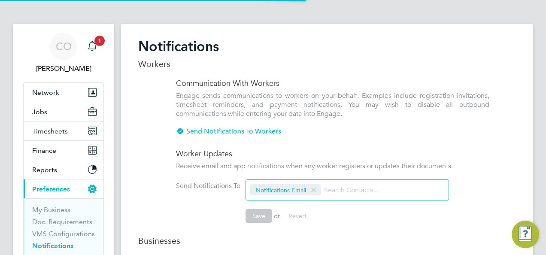 The height and width of the screenshot is (255, 546). Describe the element at coordinates (39, 112) in the screenshot. I see `span: Jobs` at that location.